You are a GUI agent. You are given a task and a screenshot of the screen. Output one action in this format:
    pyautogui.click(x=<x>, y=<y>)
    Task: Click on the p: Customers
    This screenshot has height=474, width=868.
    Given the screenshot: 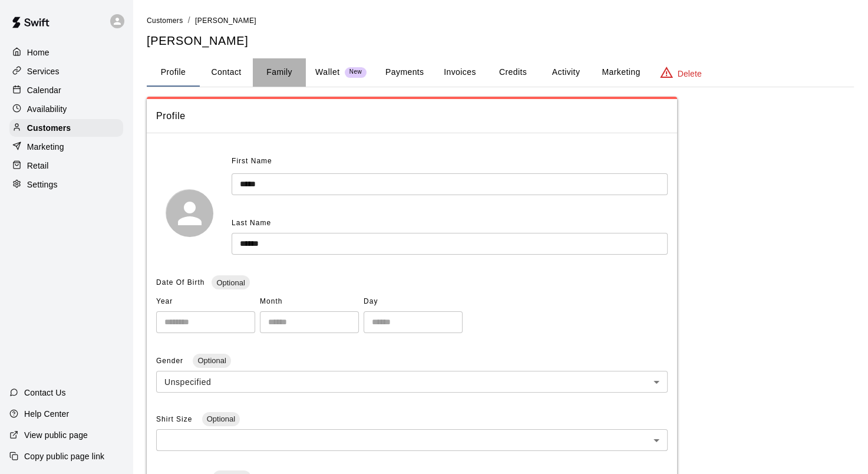 What is the action you would take?
    pyautogui.click(x=49, y=128)
    